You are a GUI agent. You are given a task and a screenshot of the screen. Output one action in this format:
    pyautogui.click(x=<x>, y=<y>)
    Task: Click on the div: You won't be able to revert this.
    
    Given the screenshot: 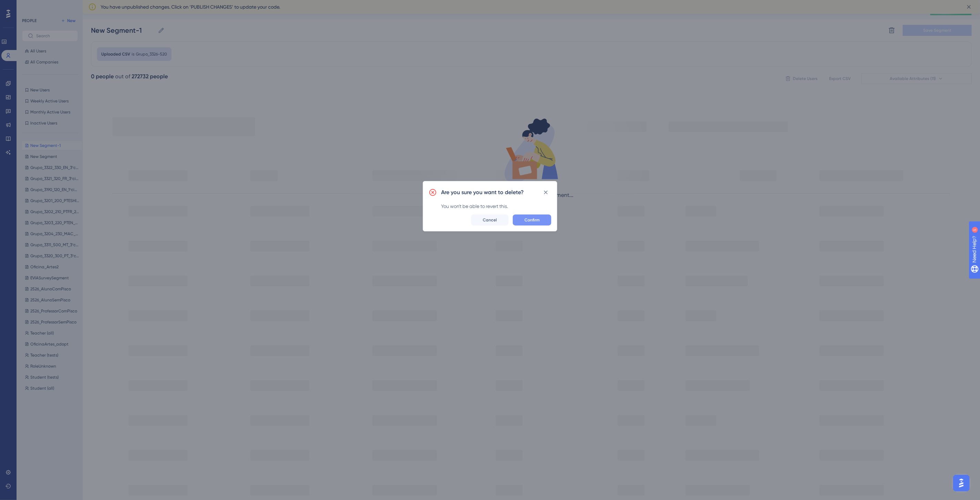 What is the action you would take?
    pyautogui.click(x=496, y=206)
    